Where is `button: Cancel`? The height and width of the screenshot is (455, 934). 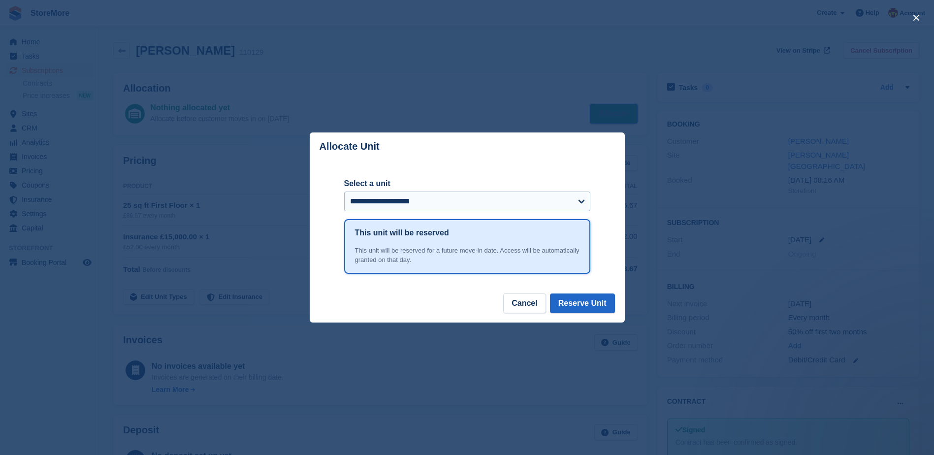
button: Cancel is located at coordinates (524, 303).